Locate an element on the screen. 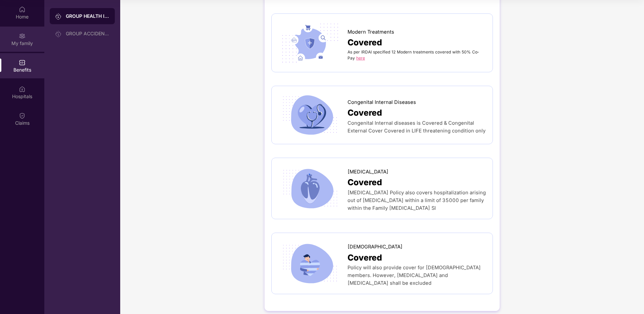 The height and width of the screenshot is (314, 644). span: treatments is located at coordinates (423, 52).